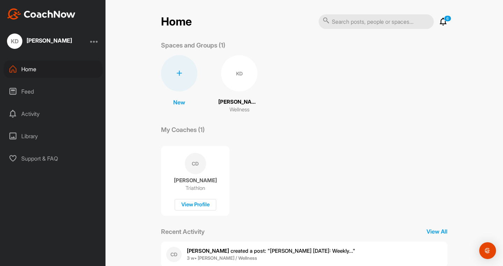 The image size is (503, 266). Describe the element at coordinates (437, 232) in the screenshot. I see `p: View All` at that location.